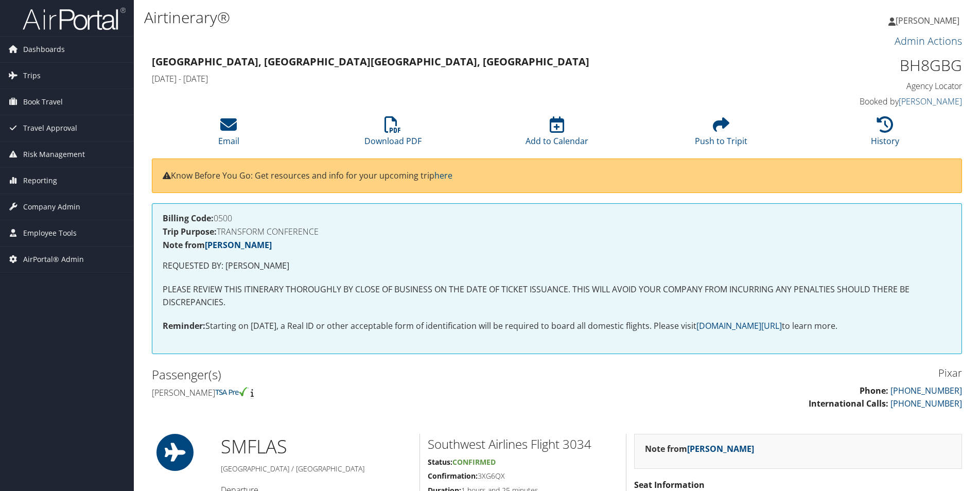  What do you see at coordinates (32, 76) in the screenshot?
I see `span: Trips` at bounding box center [32, 76].